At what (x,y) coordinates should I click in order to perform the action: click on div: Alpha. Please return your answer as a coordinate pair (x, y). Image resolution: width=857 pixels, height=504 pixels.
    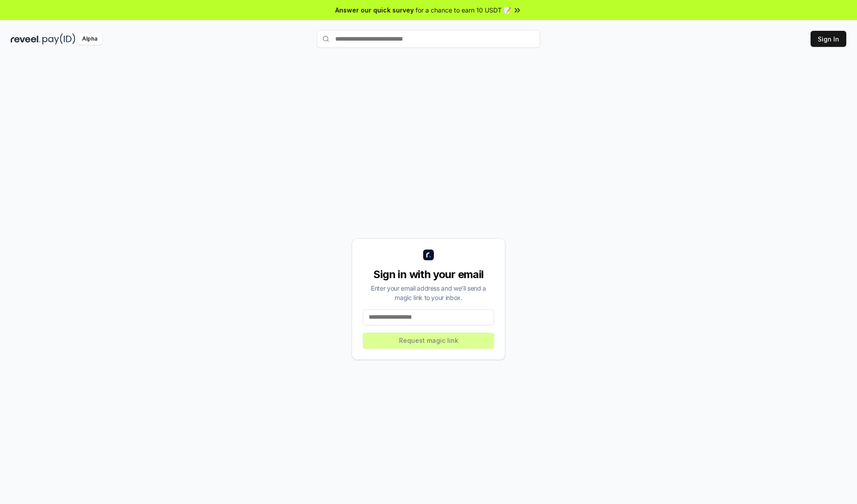
    Looking at the image, I should click on (90, 39).